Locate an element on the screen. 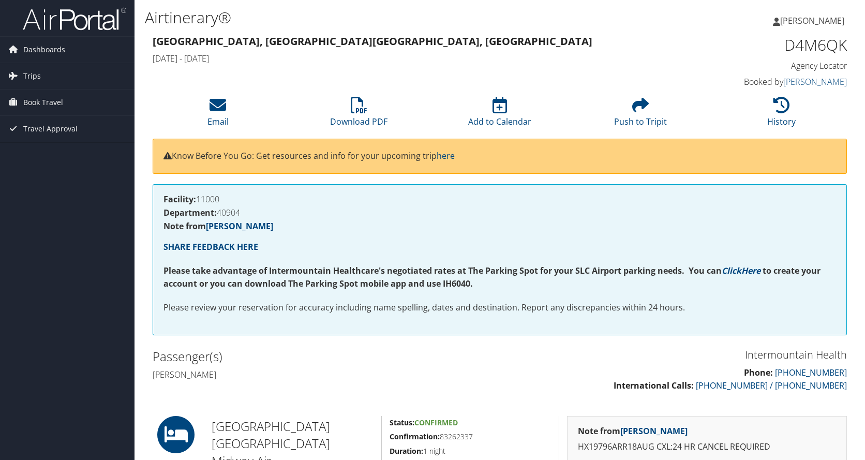 This screenshot has width=865, height=460. span: Book Travel is located at coordinates (43, 102).